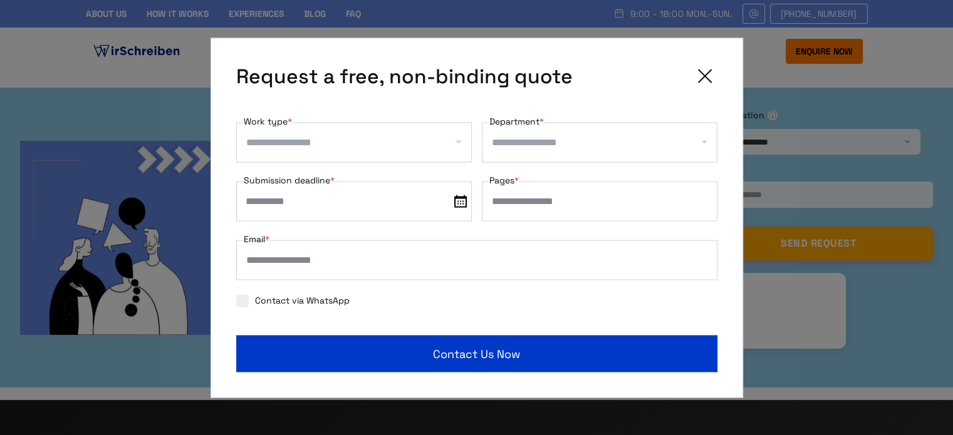 This screenshot has width=953, height=435. I want to click on font: Submission deadline, so click(287, 180).